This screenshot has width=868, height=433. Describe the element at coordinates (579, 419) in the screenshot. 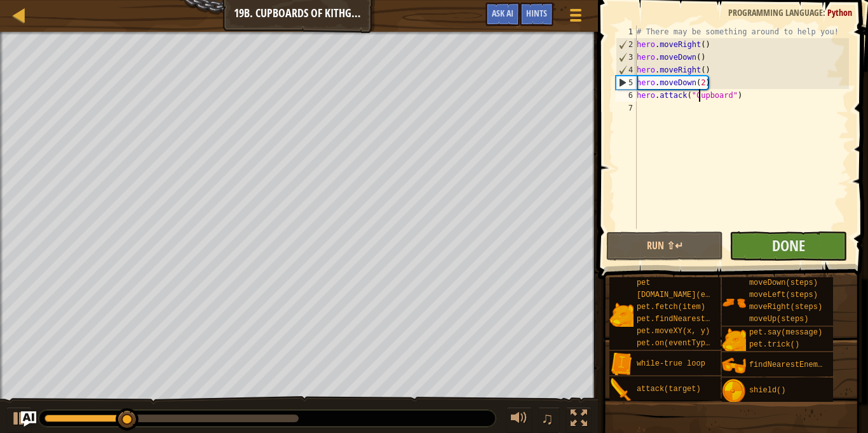

I see `button: Toggle fullscreen` at that location.